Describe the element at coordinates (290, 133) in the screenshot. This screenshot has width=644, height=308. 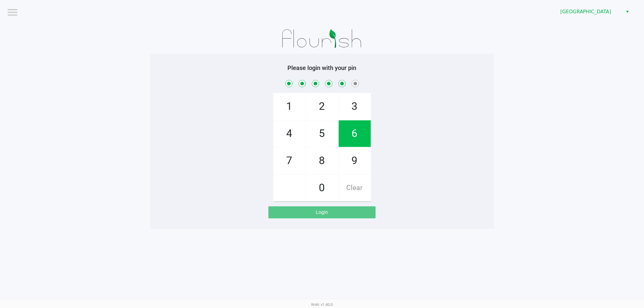
I see `span: 4` at that location.